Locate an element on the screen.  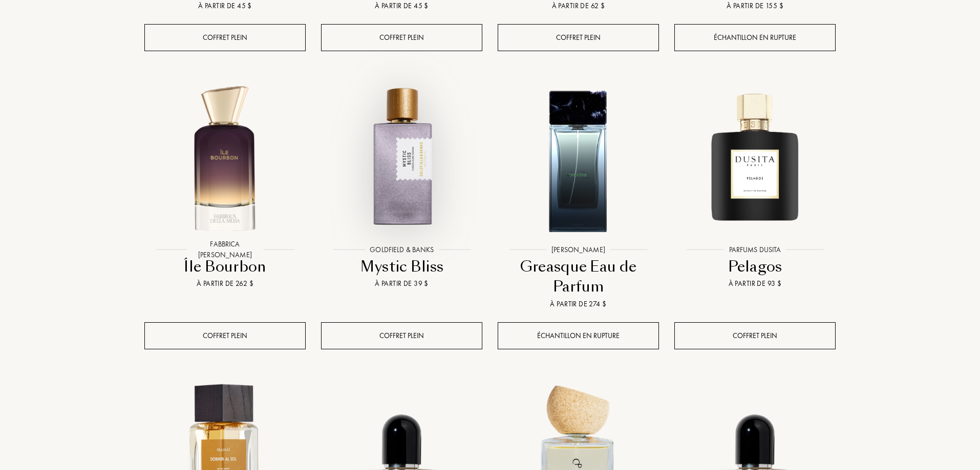
img: Greasque Eau de Parfum Sora Dora is located at coordinates (578, 160).